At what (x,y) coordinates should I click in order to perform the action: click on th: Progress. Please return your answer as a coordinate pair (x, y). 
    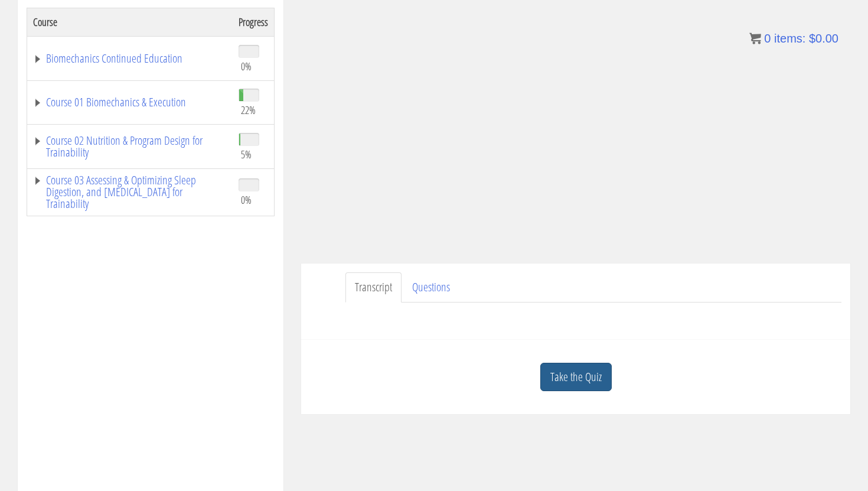
    Looking at the image, I should click on (253, 22).